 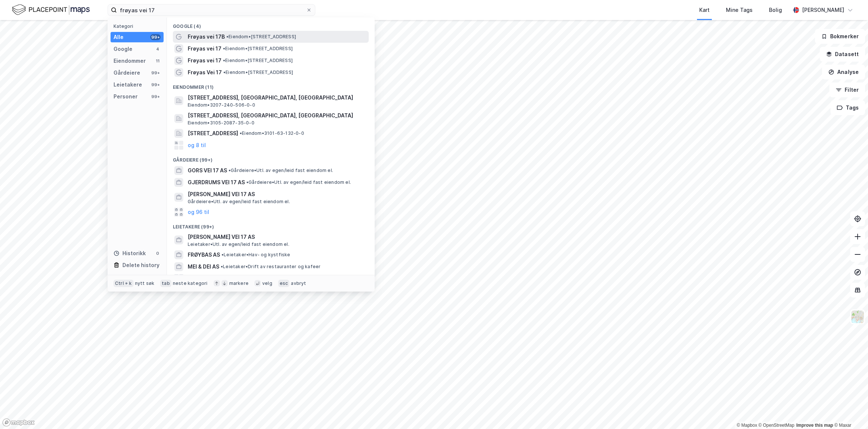 What do you see at coordinates (840, 37) in the screenshot?
I see `button: Bokmerker` at bounding box center [840, 37].